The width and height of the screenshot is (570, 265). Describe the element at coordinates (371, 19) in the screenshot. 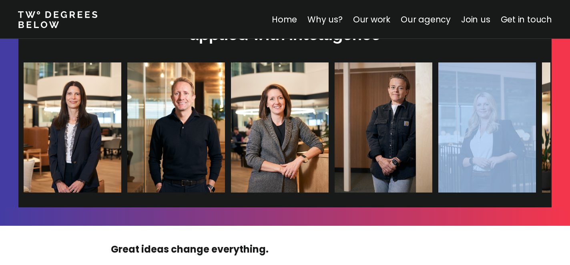

I see `a: Our work` at that location.